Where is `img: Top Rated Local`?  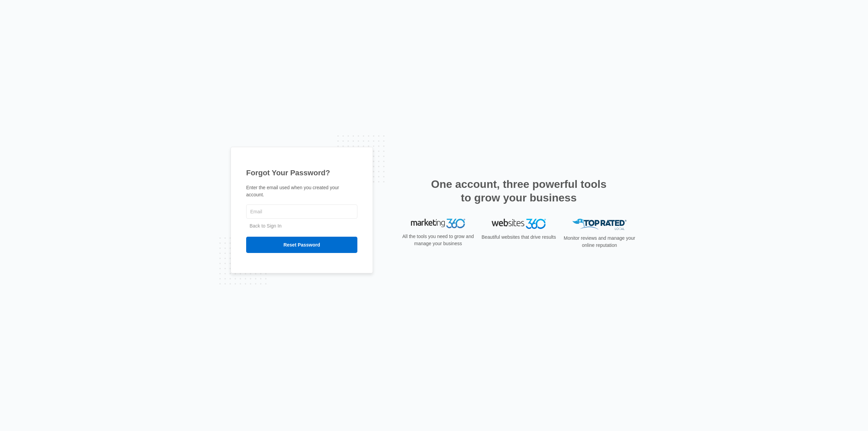
img: Top Rated Local is located at coordinates (600, 224).